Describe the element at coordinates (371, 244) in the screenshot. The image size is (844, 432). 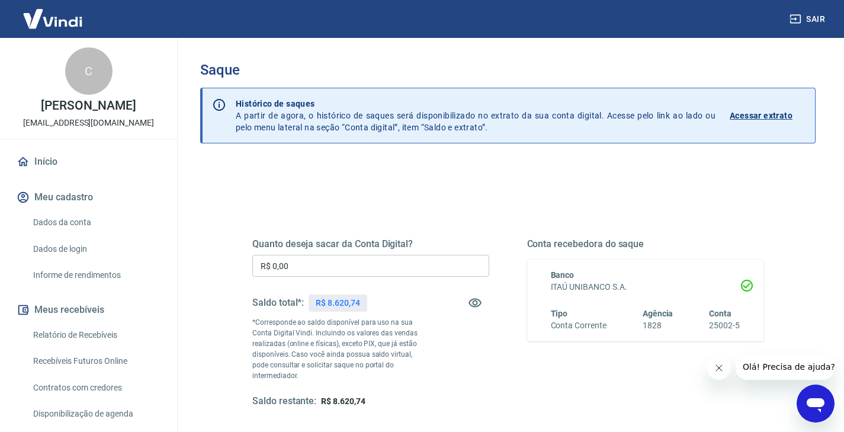
I see `h5: Quanto deseja sacar da Conta Digital?` at that location.